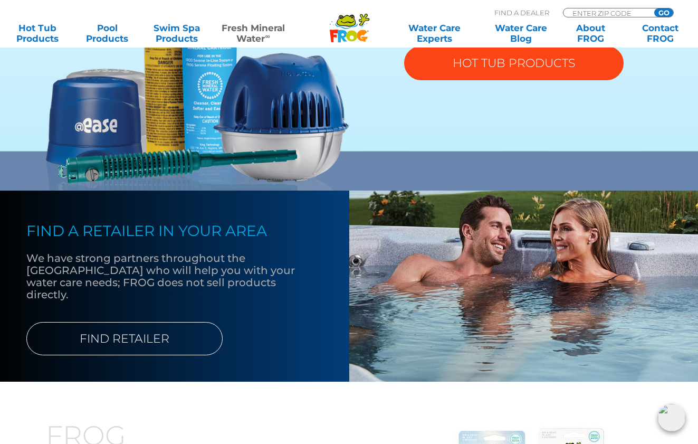  I want to click on img: openIcon, so click(672, 417).